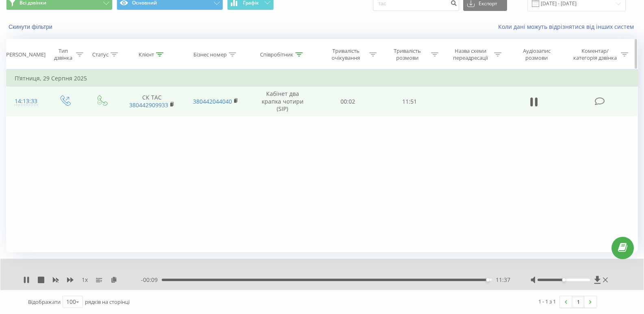 The image size is (644, 314). Describe the element at coordinates (547, 301) in the screenshot. I see `div: 1 - 1 з 1` at that location.